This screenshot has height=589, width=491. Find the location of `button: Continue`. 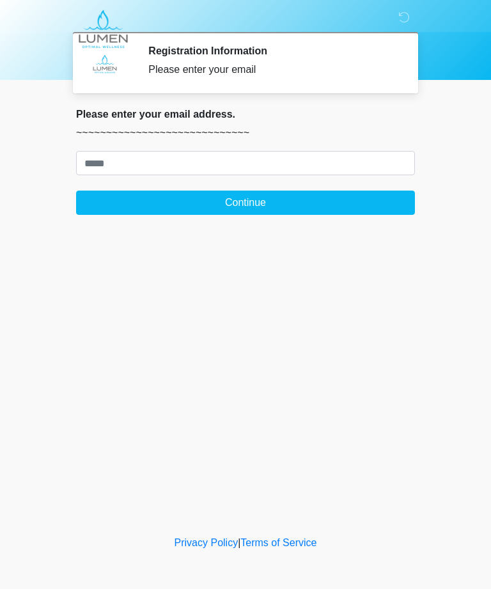

button: Continue is located at coordinates (246, 203).